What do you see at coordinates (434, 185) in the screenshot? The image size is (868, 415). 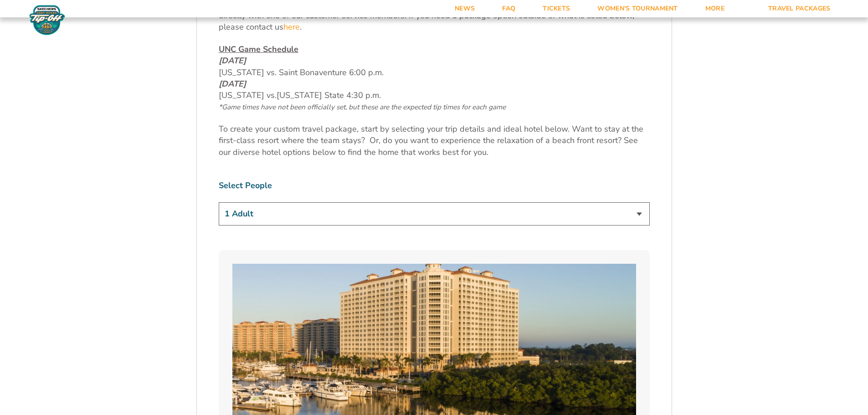 I see `label: Select People` at bounding box center [434, 185].